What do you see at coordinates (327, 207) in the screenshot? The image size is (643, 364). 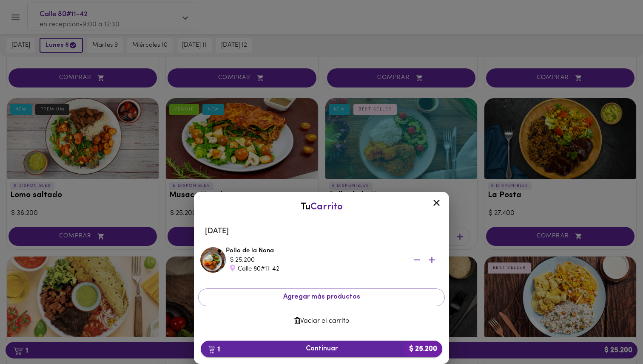 I see `span: Carrito` at bounding box center [327, 207].